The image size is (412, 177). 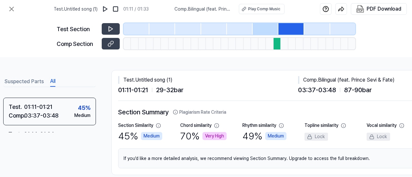 I want to click on span: 87 - 90 bar, so click(x=358, y=90).